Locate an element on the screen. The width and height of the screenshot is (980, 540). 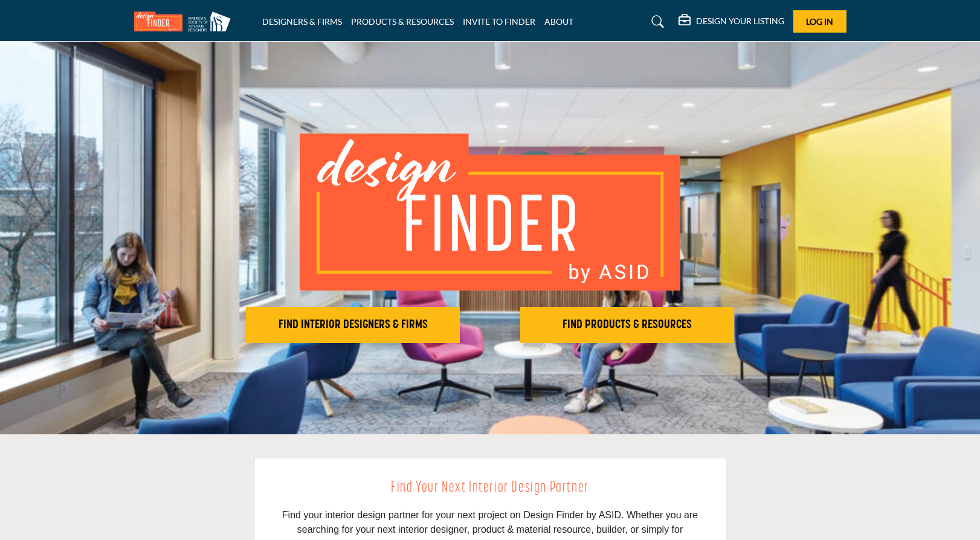
img: image is located at coordinates (490, 212).